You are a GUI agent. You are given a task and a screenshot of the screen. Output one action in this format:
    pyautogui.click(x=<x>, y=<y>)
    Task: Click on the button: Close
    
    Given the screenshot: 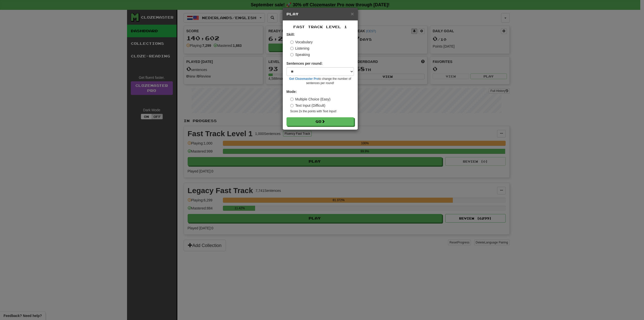 What is the action you would take?
    pyautogui.click(x=352, y=13)
    